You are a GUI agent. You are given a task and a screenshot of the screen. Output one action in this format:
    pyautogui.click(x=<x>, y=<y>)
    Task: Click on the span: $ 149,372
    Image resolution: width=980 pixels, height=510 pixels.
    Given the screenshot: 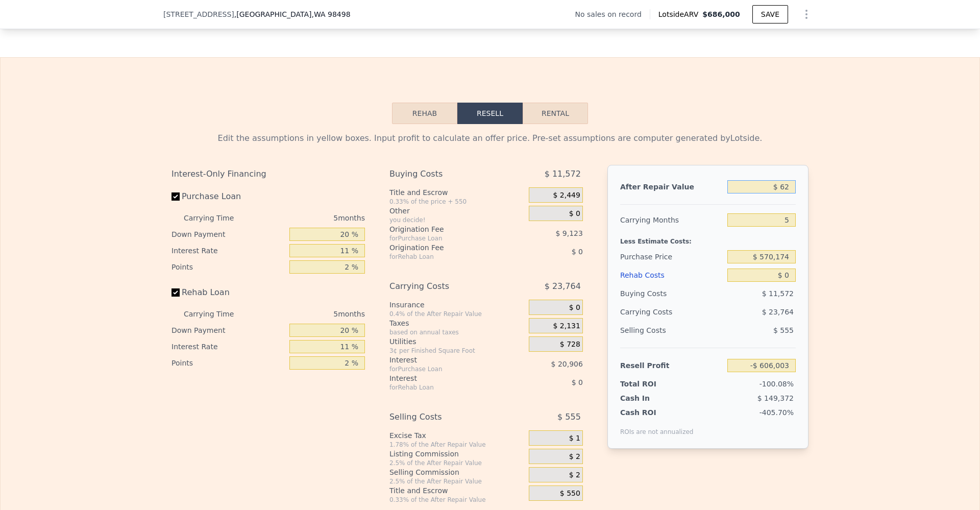 What is the action you would take?
    pyautogui.click(x=775, y=398)
    